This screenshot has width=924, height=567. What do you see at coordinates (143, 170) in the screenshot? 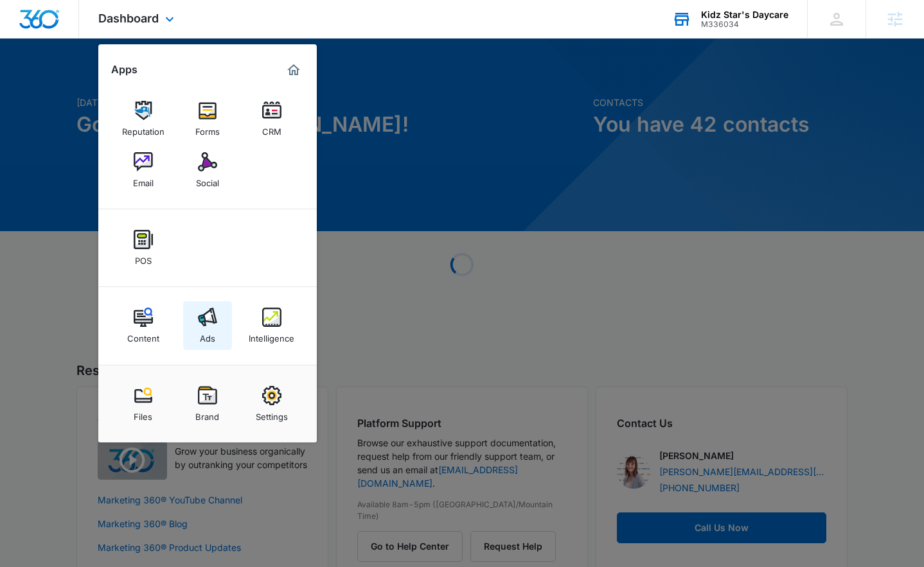
I see `a: Email` at bounding box center [143, 170].